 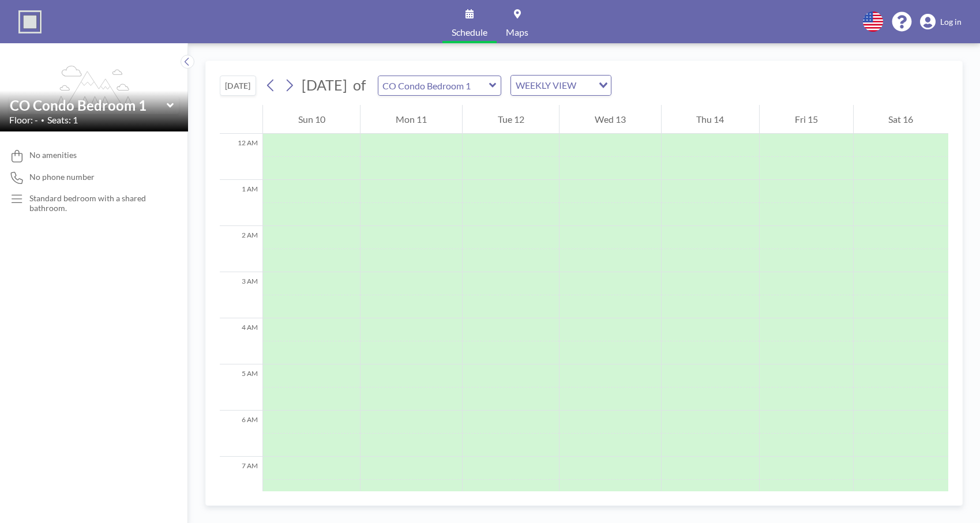 I want to click on div: 4 AM, so click(x=241, y=341).